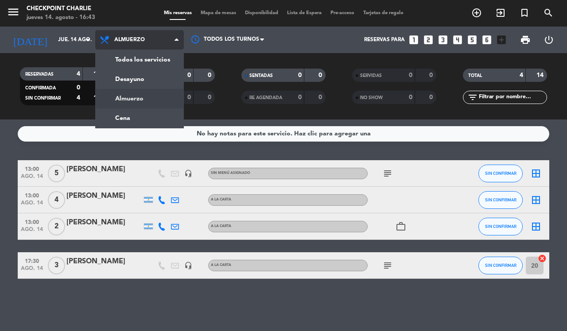 The height and width of the screenshot is (331, 567). I want to click on span: CONFIRMADA, so click(40, 88).